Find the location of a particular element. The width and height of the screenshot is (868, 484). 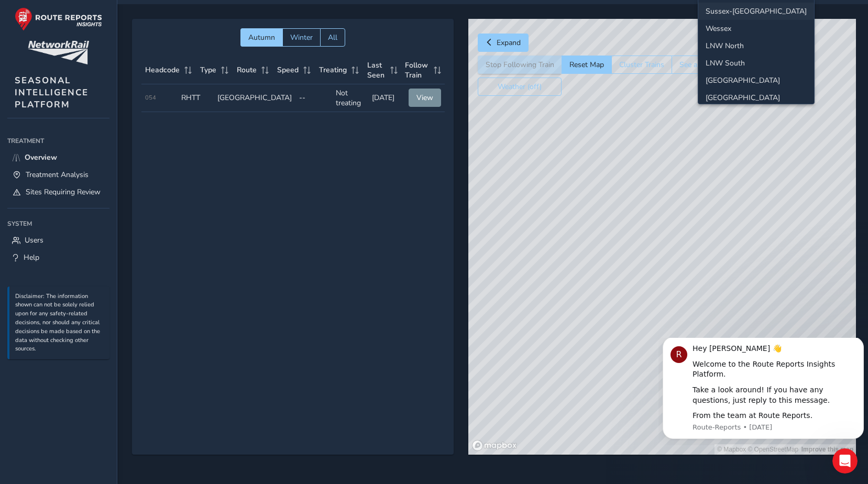

span: SEASONAL INTELLIGENCE PLATFORM is located at coordinates (51, 92).